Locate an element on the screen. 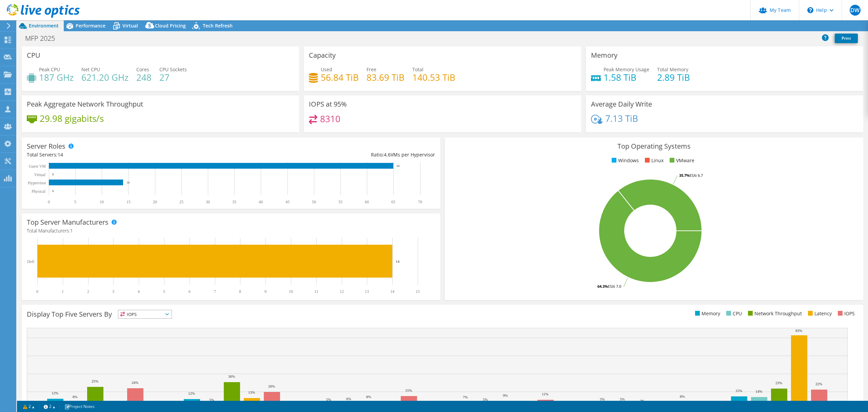  text: 22% is located at coordinates (818, 384).